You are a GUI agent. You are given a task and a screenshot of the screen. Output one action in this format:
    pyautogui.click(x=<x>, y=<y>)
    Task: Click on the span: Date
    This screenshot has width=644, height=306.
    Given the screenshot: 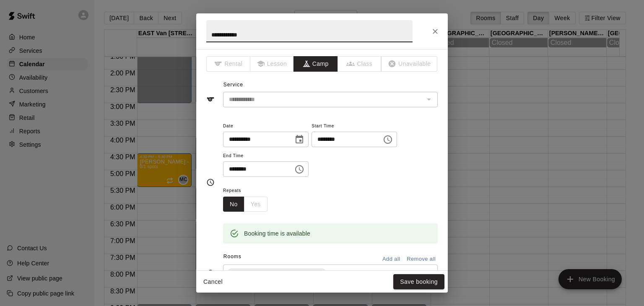 What is the action you would take?
    pyautogui.click(x=266, y=126)
    